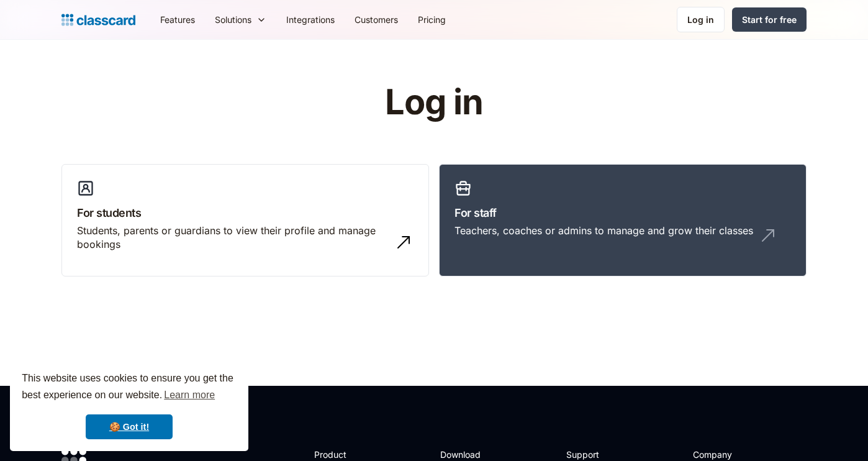 Image resolution: width=868 pixels, height=461 pixels. What do you see at coordinates (245, 213) in the screenshot?
I see `h3: For students` at bounding box center [245, 213].